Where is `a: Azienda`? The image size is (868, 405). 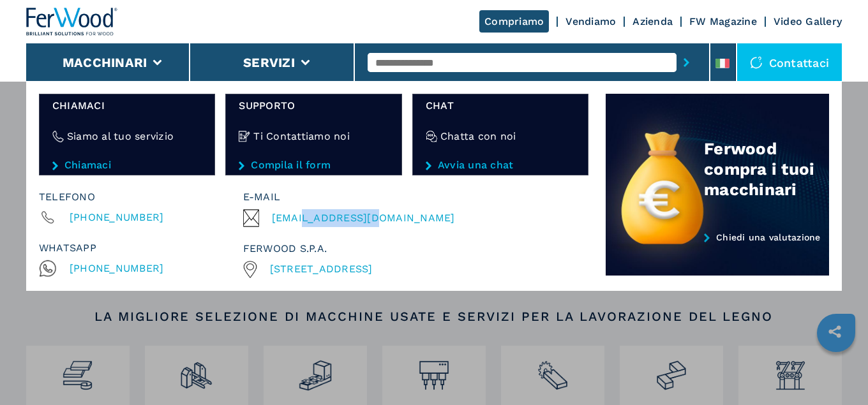 a: Azienda is located at coordinates (652, 21).